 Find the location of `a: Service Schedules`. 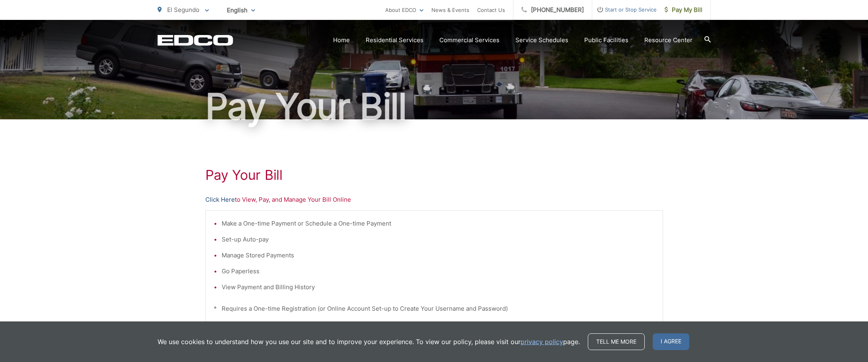

a: Service Schedules is located at coordinates (542, 40).